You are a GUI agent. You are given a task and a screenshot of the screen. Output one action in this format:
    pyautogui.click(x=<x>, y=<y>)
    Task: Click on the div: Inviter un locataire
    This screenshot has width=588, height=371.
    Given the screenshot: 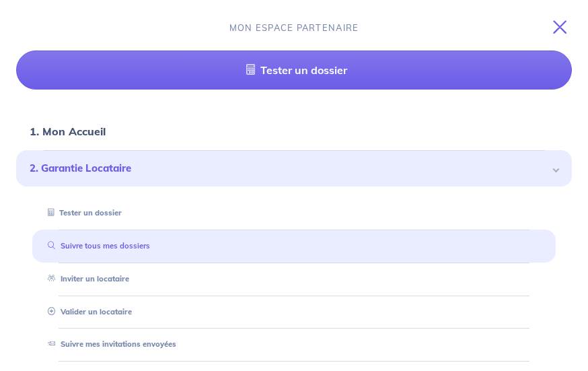 What is the action you would take?
    pyautogui.click(x=294, y=279)
    